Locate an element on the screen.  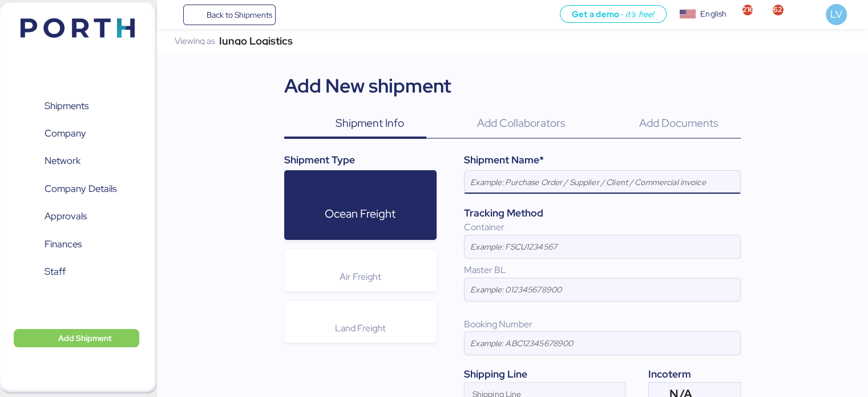
span: Shipment Info is located at coordinates (370, 123).